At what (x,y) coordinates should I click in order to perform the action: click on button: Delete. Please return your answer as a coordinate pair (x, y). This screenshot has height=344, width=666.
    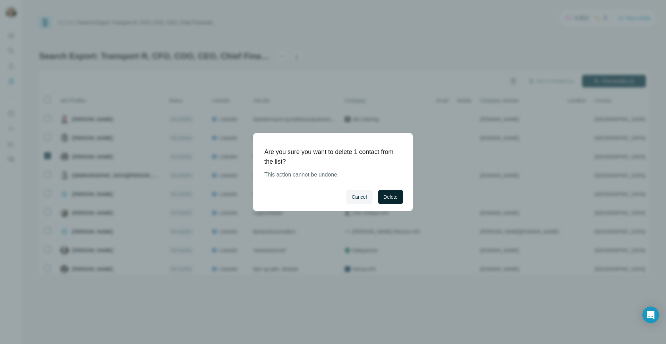
    Looking at the image, I should click on (391, 197).